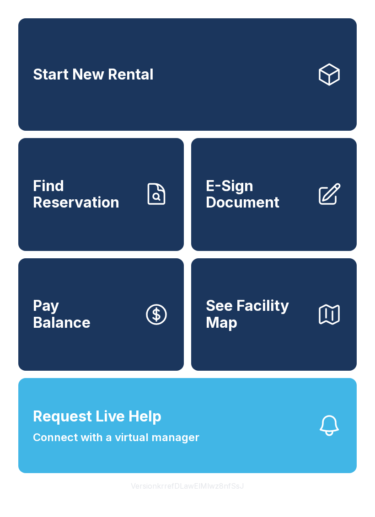 The image size is (375, 517). Describe the element at coordinates (257, 314) in the screenshot. I see `span: See Facility Map` at that location.